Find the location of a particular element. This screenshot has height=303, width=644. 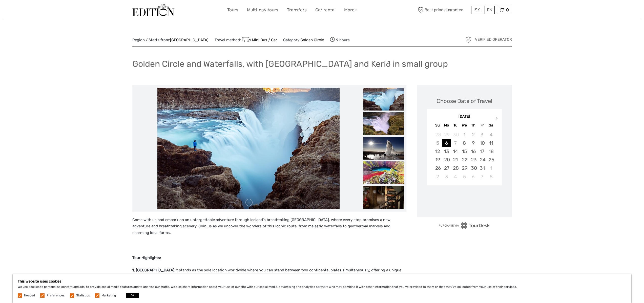

div: Choose Saturday, November 8th, 2025 is located at coordinates (491, 176).